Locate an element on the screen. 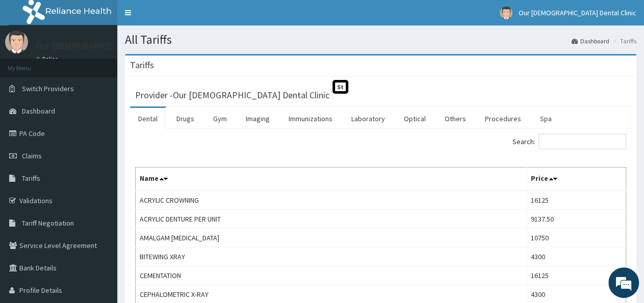 The image size is (644, 303). a: Spa is located at coordinates (545, 119).